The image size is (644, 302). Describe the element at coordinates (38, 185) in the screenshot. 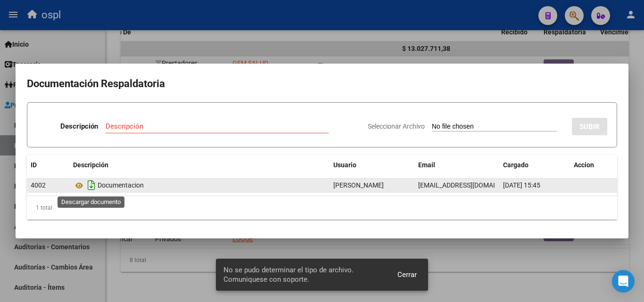

I see `span: 4002` at that location.